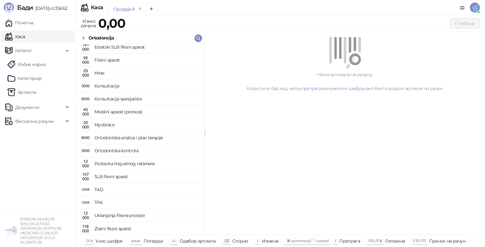 The width and height of the screenshot is (485, 247). Describe the element at coordinates (147, 164) in the screenshot. I see `h4: Postavka lingvalnog retainera` at that location.